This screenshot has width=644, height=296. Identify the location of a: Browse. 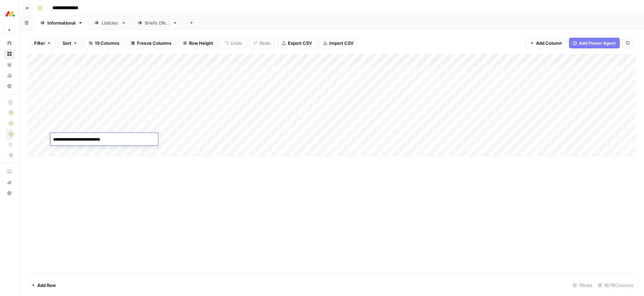
(10, 54).